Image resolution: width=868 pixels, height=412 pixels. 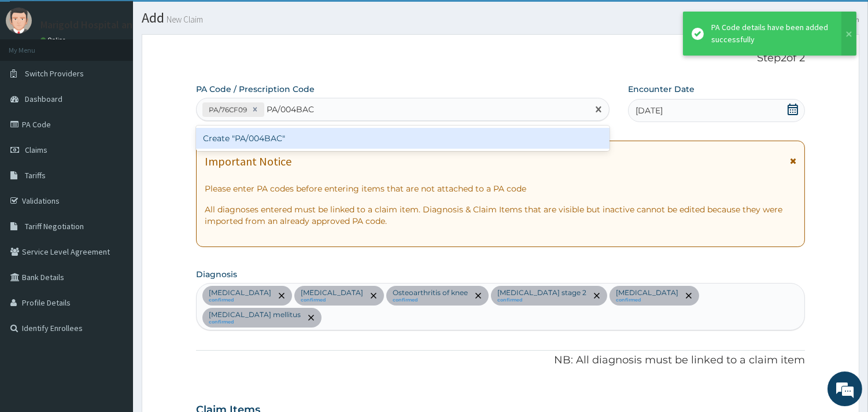 I want to click on h1: Add, so click(x=500, y=18).